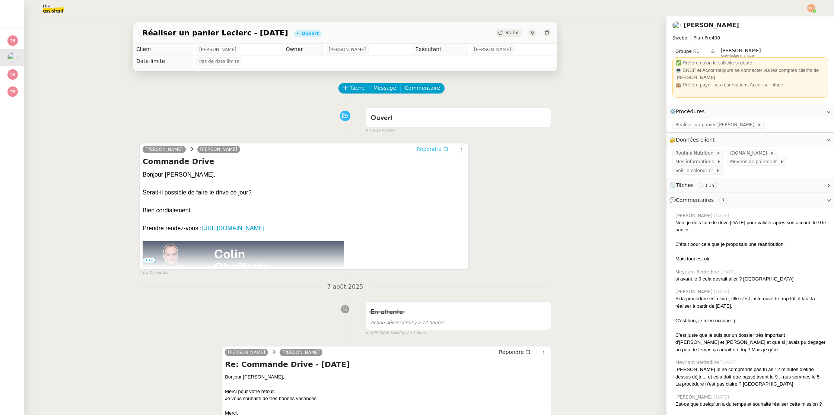 This screenshot has width=834, height=415. Describe the element at coordinates (369, 333) in the screenshot. I see `span: par` at that location.